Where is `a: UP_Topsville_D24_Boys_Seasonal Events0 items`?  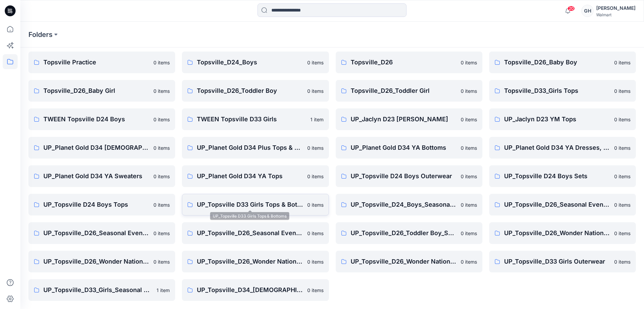 a: UP_Topsville_D24_Boys_Seasonal Events0 items is located at coordinates (409, 204).